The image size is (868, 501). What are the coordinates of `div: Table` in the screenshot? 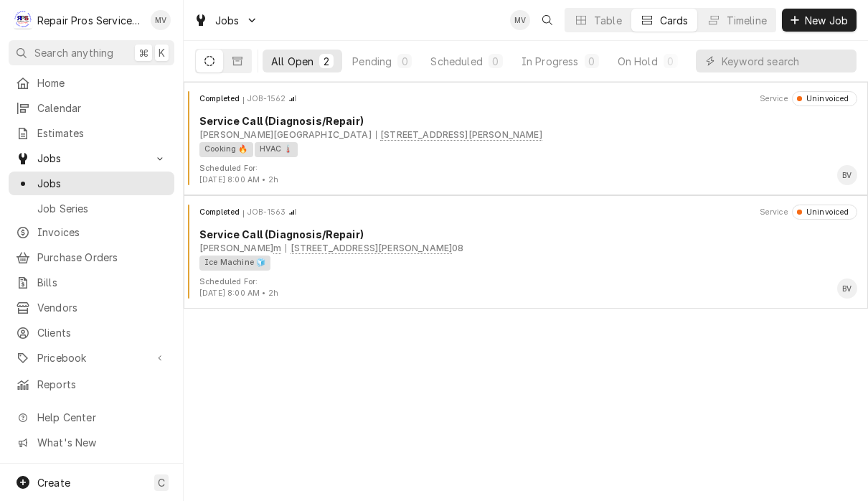 It's located at (608, 20).